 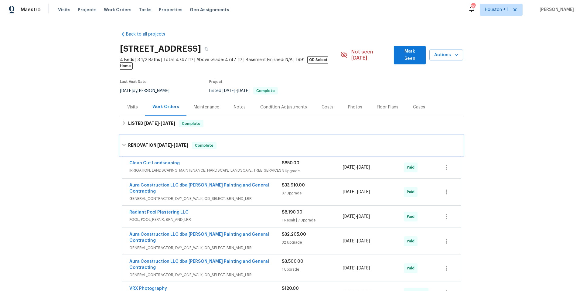 I want to click on div: Condition Adjustments, so click(x=283, y=107).